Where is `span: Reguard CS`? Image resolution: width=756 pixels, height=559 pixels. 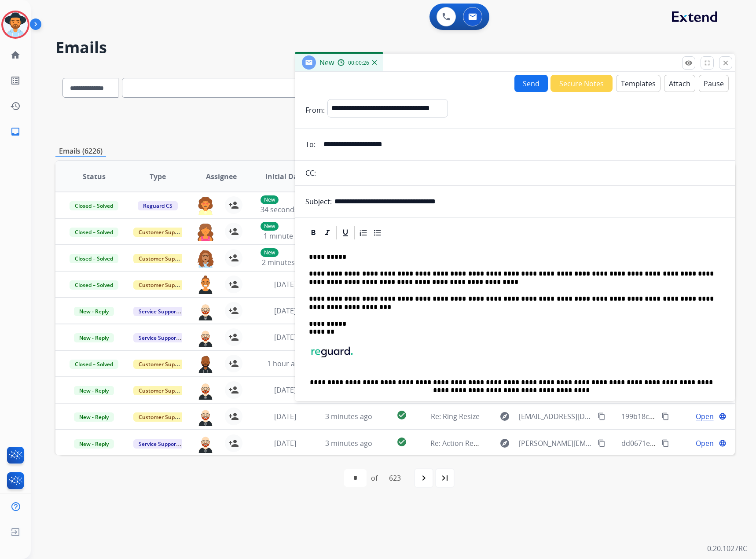 span: Reguard CS is located at coordinates (158, 206).